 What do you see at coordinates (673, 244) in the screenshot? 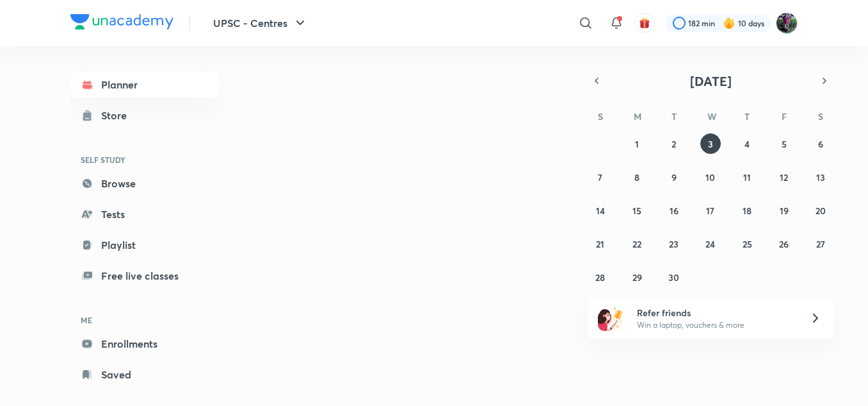
I see `abbr: September 23, 2025` at bounding box center [673, 244].